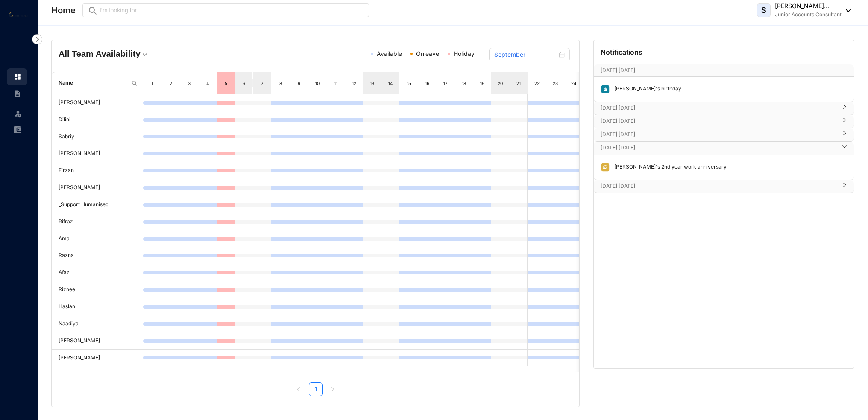 This screenshot has width=868, height=420. I want to click on span: Onleave, so click(427, 54).